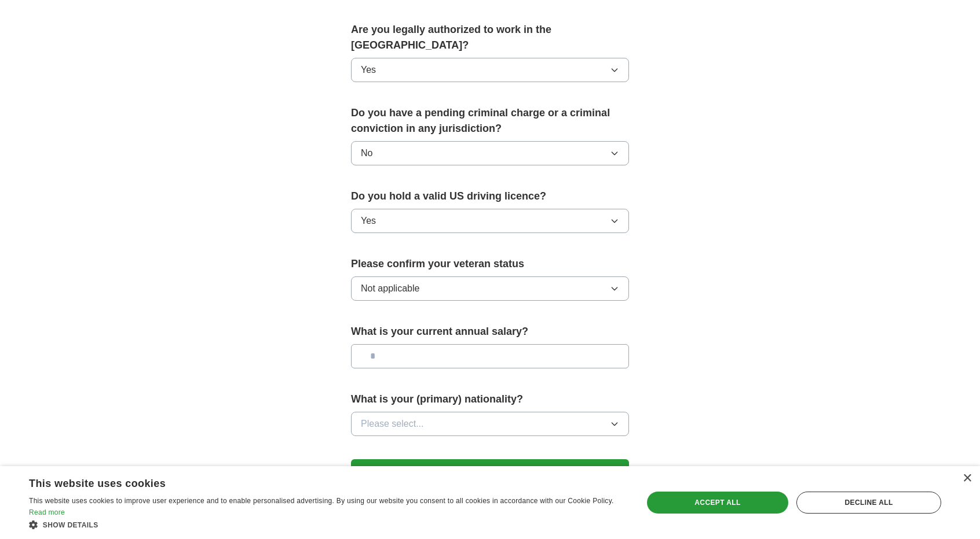 This screenshot has width=980, height=539. Describe the element at coordinates (967, 479) in the screenshot. I see `div: Close` at that location.